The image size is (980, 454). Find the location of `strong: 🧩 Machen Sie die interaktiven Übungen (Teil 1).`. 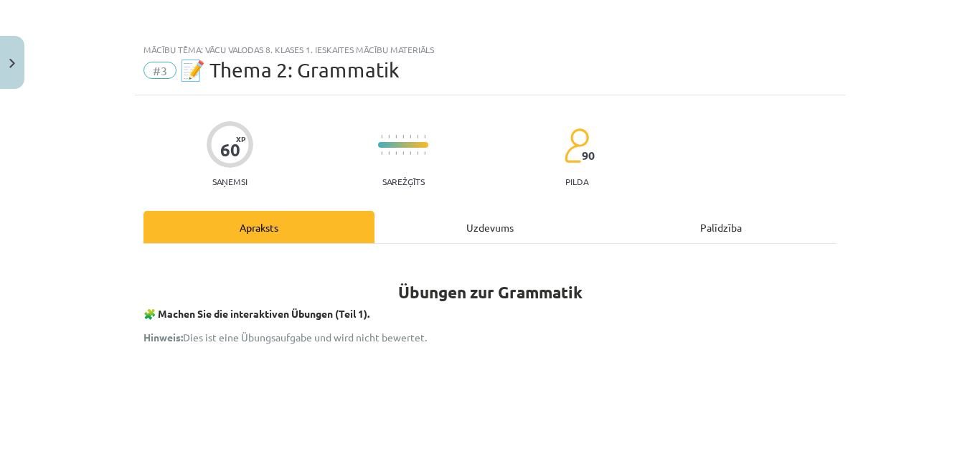

strong: 🧩 Machen Sie die interaktiven Übungen (Teil 1). is located at coordinates (256, 314).